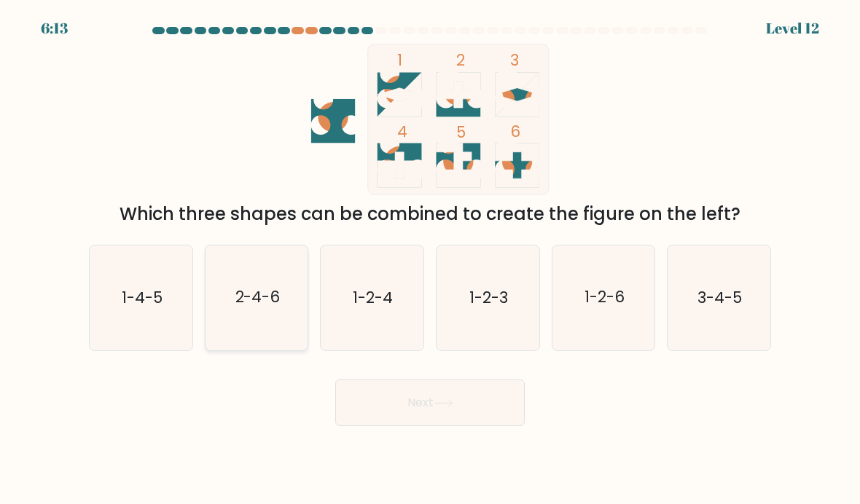  I want to click on tspan: 4, so click(402, 131).